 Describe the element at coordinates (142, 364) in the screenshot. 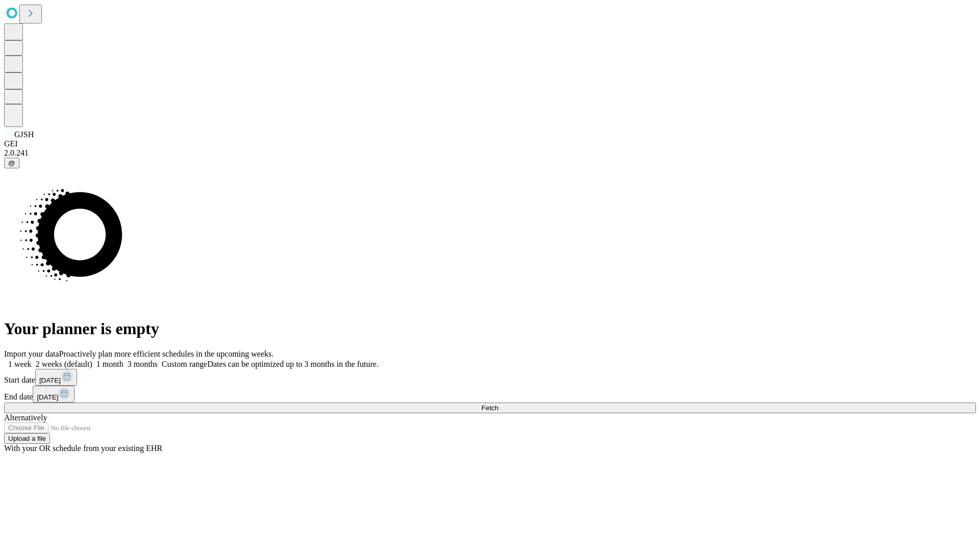

I see `span: 3 months` at that location.